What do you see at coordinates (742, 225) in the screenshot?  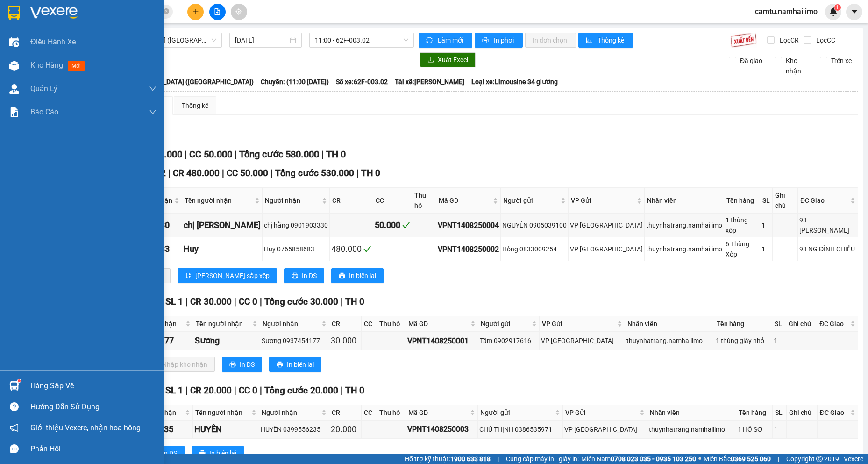 I see `div: 1 thùng xốp` at bounding box center [742, 225].